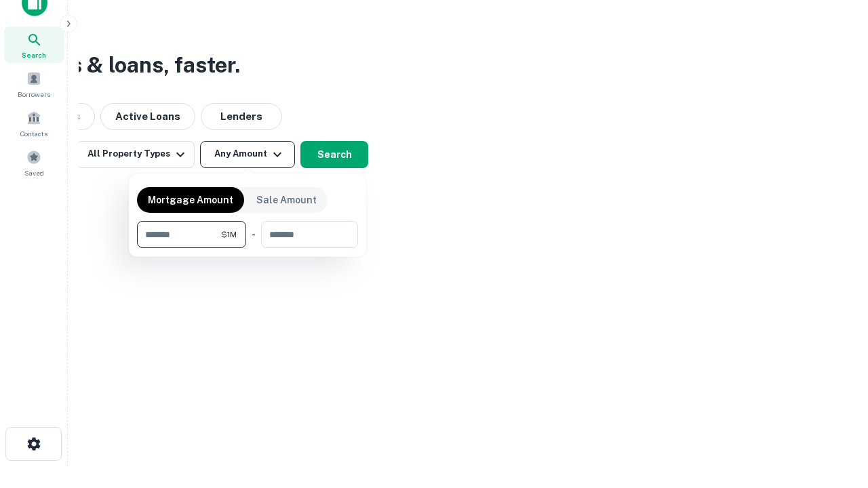 Image resolution: width=868 pixels, height=488 pixels. Describe the element at coordinates (228, 235) in the screenshot. I see `span: $1M` at that location.